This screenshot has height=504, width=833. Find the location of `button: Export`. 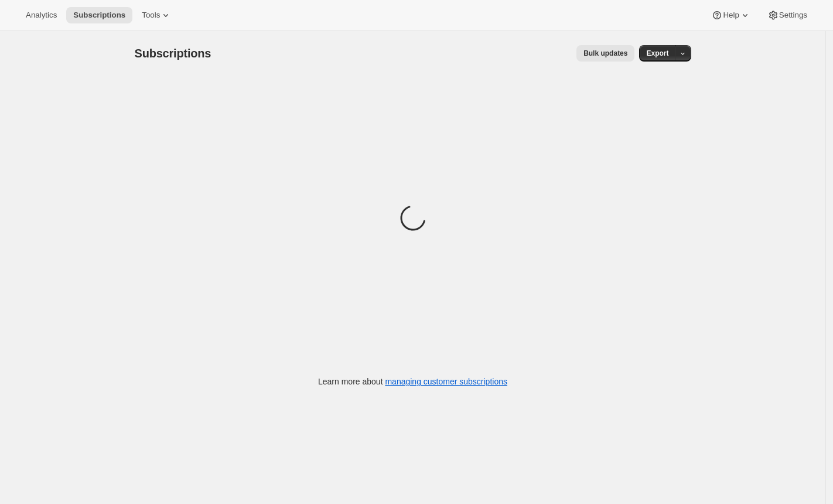

button: Export is located at coordinates (657, 53).